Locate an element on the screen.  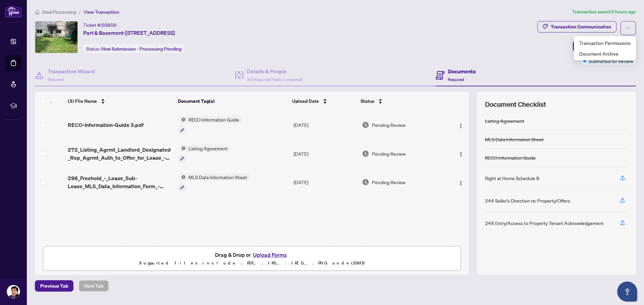
button: Status IconRECO Information Guide is located at coordinates (210, 125).